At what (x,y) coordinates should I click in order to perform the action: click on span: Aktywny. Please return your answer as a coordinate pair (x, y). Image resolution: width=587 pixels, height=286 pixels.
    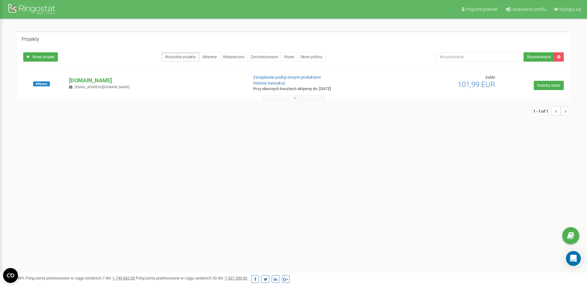
    Looking at the image, I should click on (41, 84).